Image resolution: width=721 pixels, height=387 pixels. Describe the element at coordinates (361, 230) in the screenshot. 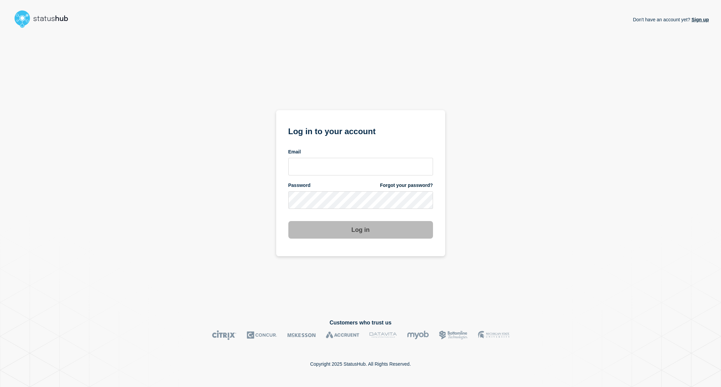

I see `button: Log in` at that location.